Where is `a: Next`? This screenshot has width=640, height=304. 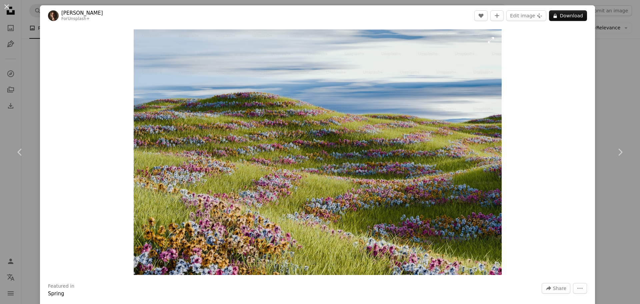
a: Next is located at coordinates (620, 152).